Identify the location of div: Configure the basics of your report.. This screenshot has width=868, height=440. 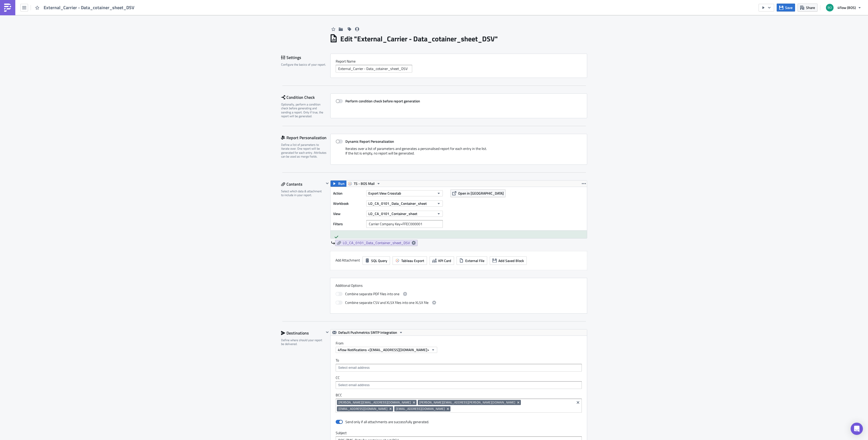
(304, 64).